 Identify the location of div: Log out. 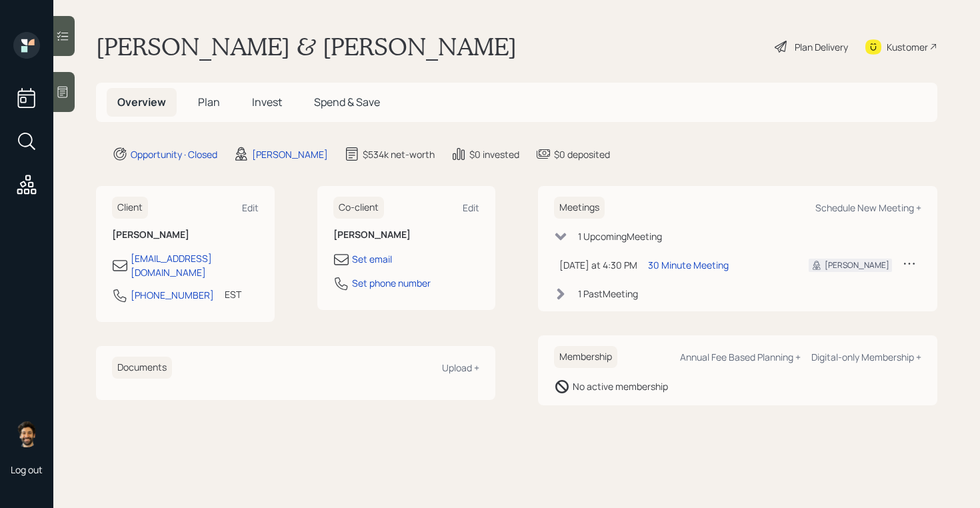
(26, 469).